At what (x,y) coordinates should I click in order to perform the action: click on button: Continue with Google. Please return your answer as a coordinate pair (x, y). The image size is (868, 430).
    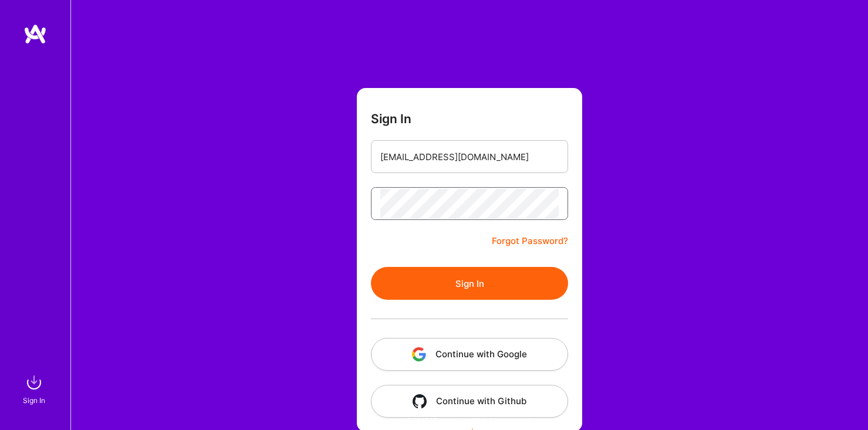
    Looking at the image, I should click on (469, 354).